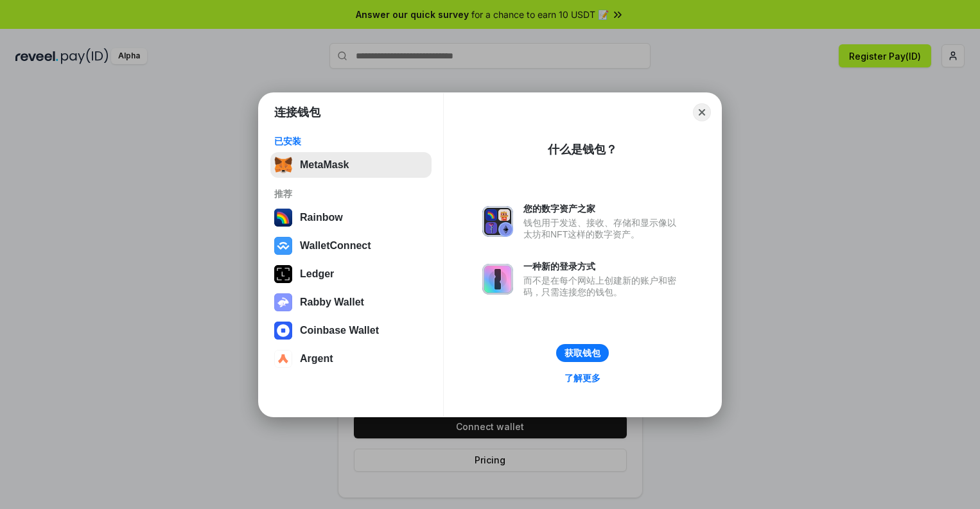  What do you see at coordinates (603, 287) in the screenshot?
I see `div: 而不是在每个网站上创建新的账户和密码，只需连接您的钱包。` at bounding box center [603, 287].